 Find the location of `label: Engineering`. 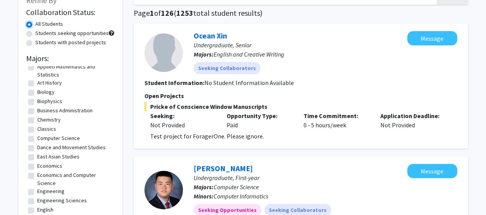

label: Engineering is located at coordinates (51, 191).